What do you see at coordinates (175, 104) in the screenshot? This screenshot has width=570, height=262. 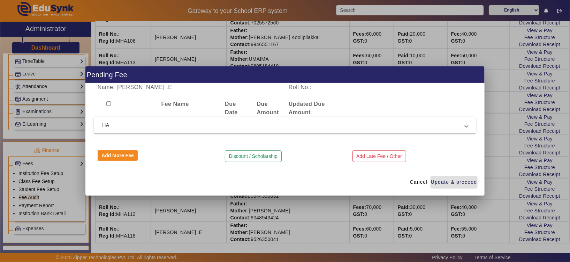 I see `b: Fee Name` at bounding box center [175, 104].